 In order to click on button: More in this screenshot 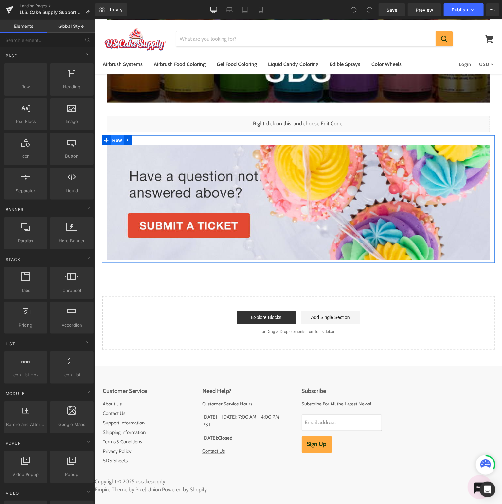, I will do `click(493, 10)`.